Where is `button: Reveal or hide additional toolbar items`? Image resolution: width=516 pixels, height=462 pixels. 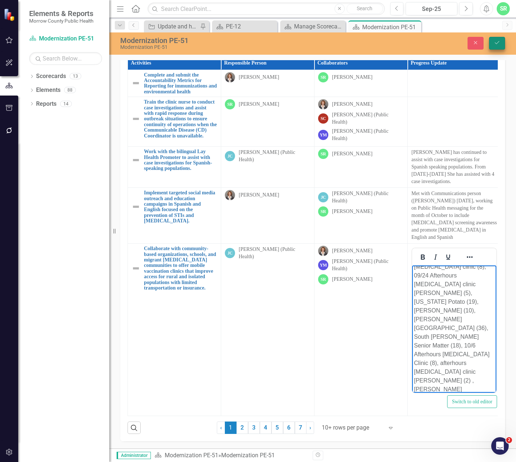
button: Reveal or hide additional toolbar items is located at coordinates (470, 257).